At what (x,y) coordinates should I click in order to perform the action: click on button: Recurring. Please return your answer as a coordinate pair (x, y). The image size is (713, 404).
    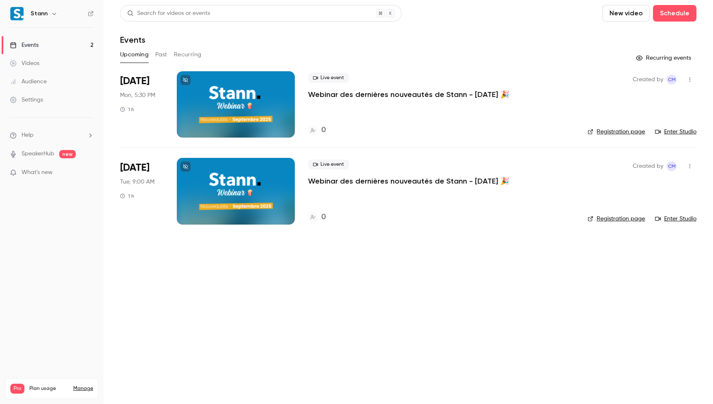
    Looking at the image, I should click on (188, 55).